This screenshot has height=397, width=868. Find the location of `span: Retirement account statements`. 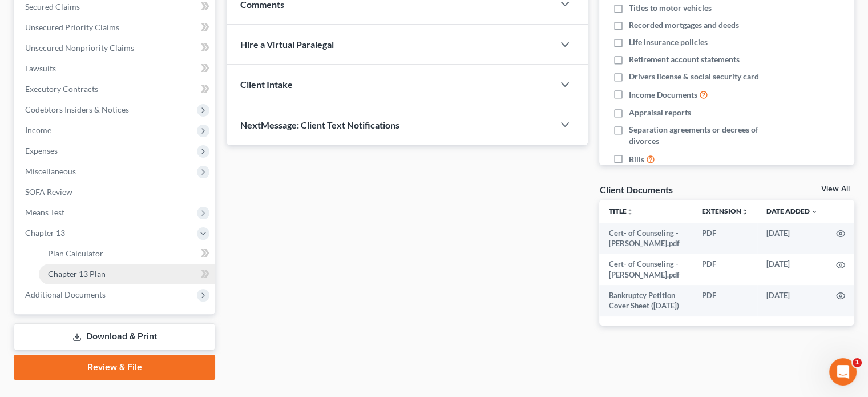

span: Retirement account statements is located at coordinates (684, 59).